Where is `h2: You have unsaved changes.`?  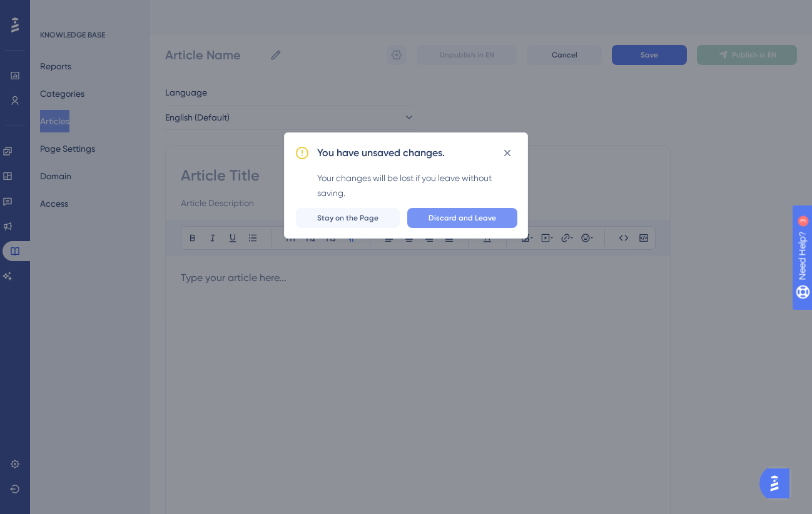 h2: You have unsaved changes. is located at coordinates (381, 153).